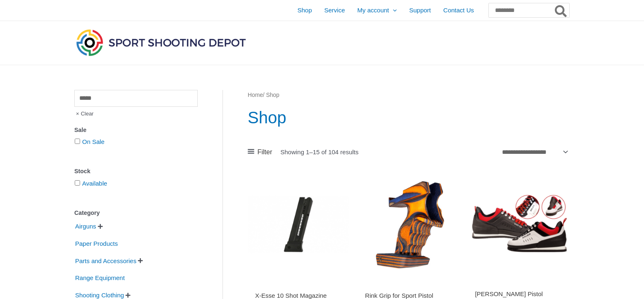 This screenshot has width=644, height=299. I want to click on span: Range Equipment, so click(100, 278).